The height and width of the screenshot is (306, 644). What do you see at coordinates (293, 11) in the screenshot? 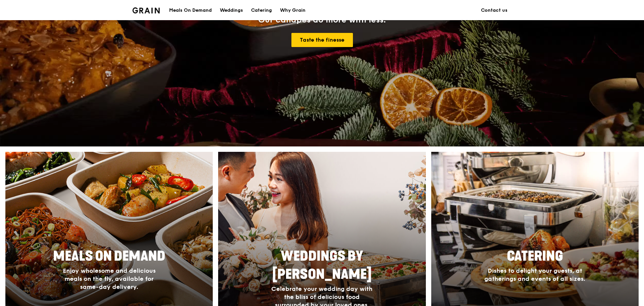
I see `a: Why Grain` at bounding box center [293, 11].